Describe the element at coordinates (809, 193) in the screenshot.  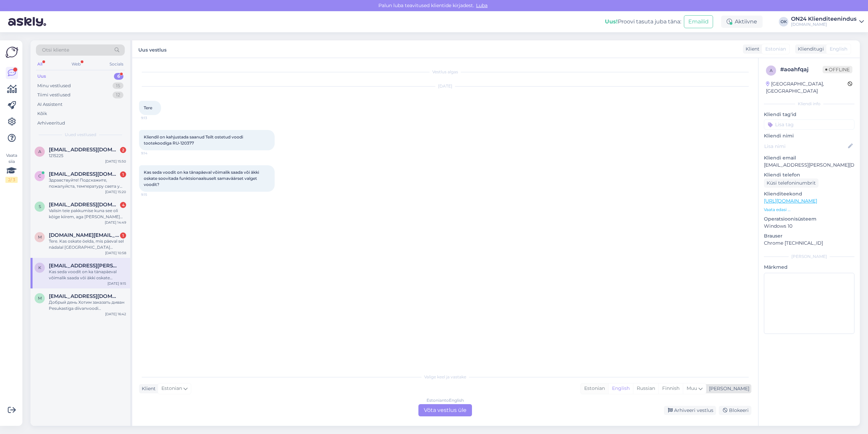
I see `p: Klienditeekond` at that location.